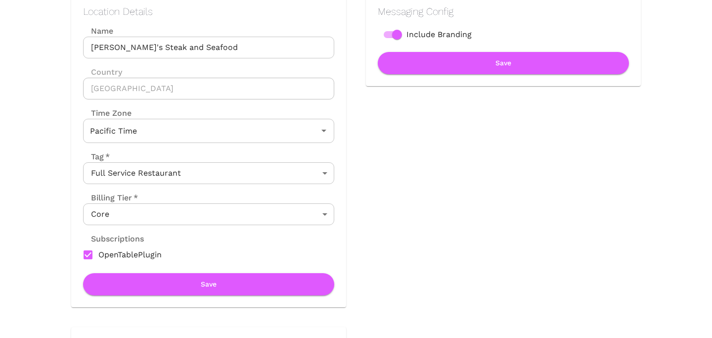 This screenshot has height=338, width=712. Describe the element at coordinates (130, 255) in the screenshot. I see `span: OpenTablePlugin` at that location.